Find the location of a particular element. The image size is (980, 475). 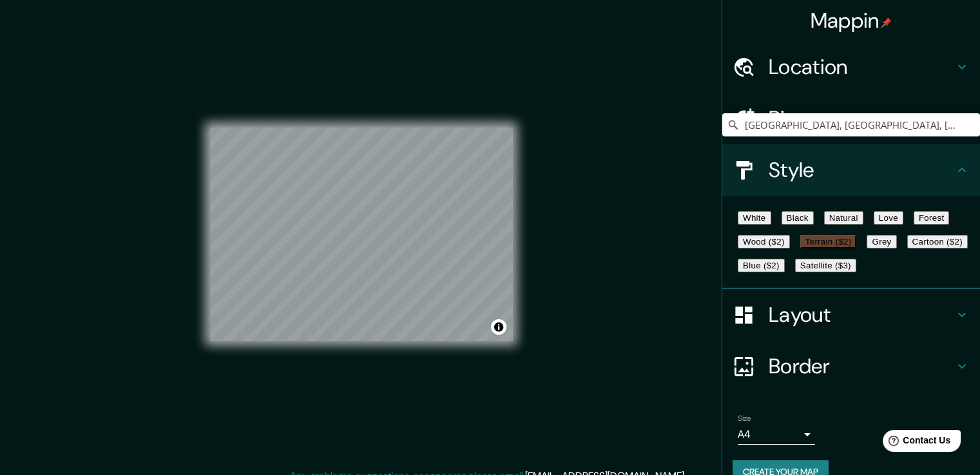

button: Natural is located at coordinates (843, 218).